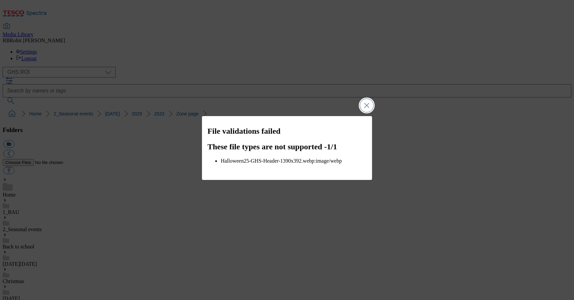 The image size is (574, 300). What do you see at coordinates (367, 105) in the screenshot?
I see `button: Close Modal` at bounding box center [367, 105].